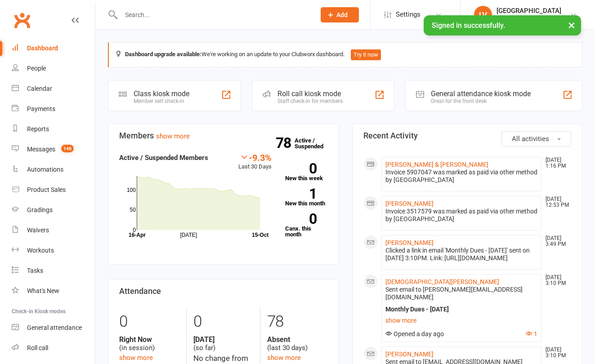 The image size is (595, 364). What do you see at coordinates (53, 190) in the screenshot?
I see `a: Product Sales` at bounding box center [53, 190].